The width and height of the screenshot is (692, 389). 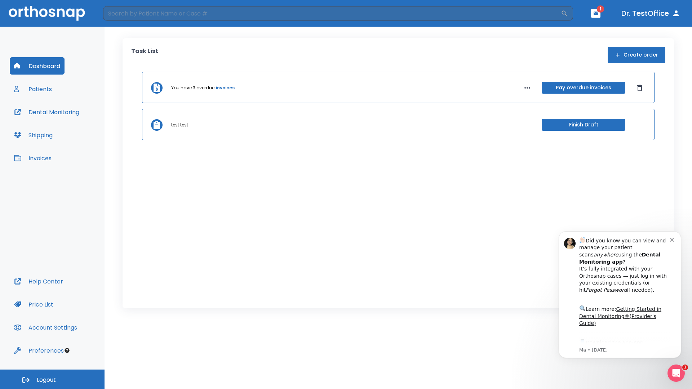 What do you see at coordinates (39, 351) in the screenshot?
I see `a: Preferences` at bounding box center [39, 351].